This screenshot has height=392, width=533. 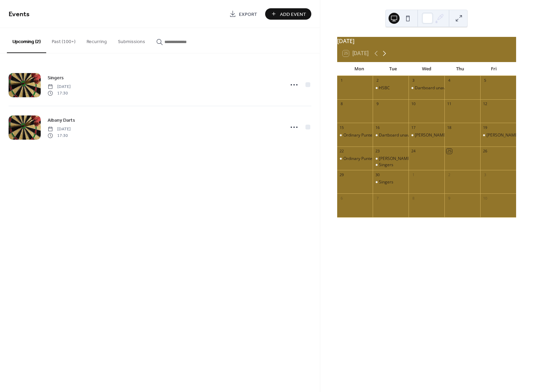 I want to click on div: 6, so click(x=341, y=198).